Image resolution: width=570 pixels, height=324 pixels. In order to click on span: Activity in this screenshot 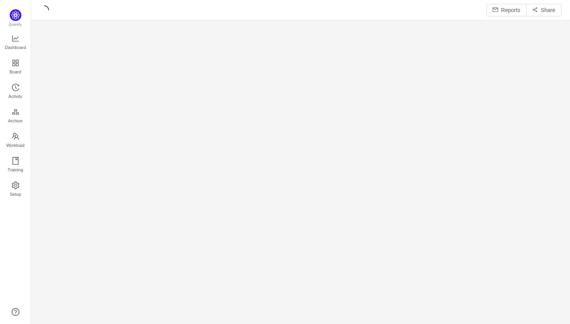, I will do `click(15, 96)`.